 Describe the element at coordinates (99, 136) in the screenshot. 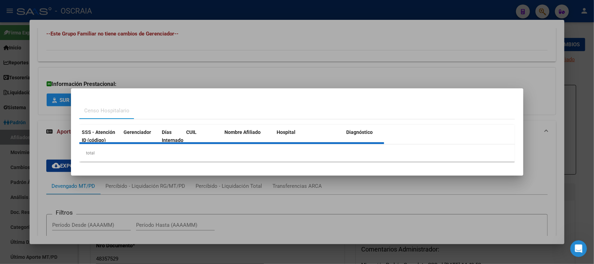

I see `span: SSS - Atención ID (código)` at that location.